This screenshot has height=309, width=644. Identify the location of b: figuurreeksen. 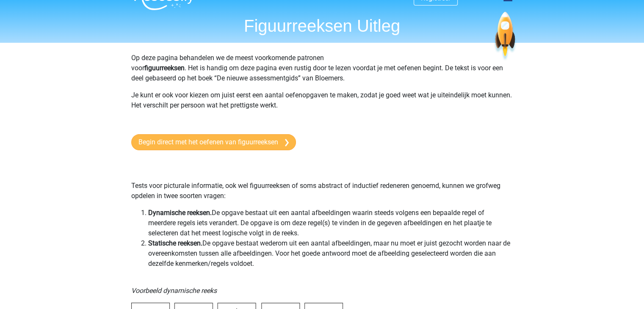
(164, 68).